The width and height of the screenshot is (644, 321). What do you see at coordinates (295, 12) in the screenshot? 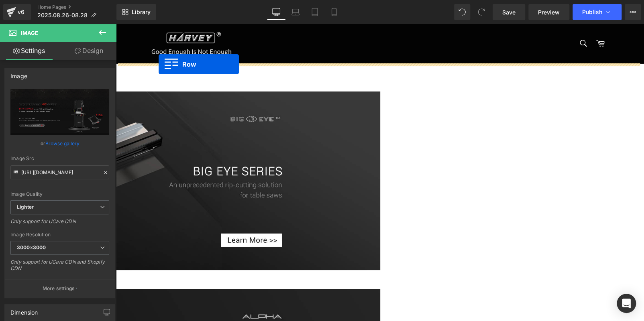
I see `a: Laptop` at bounding box center [295, 12].